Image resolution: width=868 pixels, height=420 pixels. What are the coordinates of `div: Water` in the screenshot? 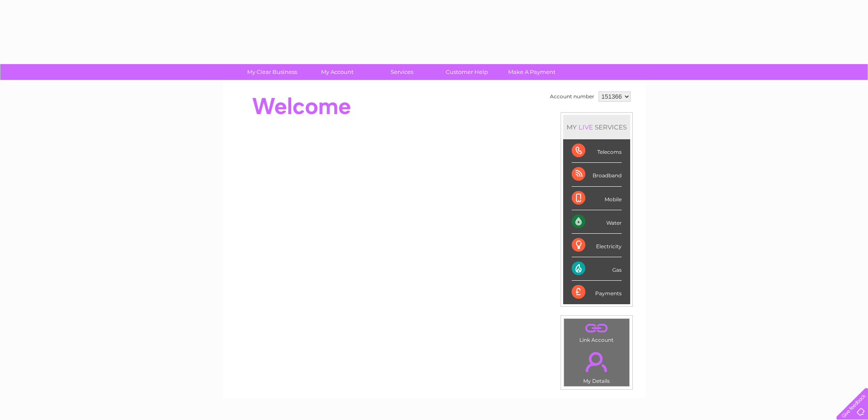 It's located at (597, 221).